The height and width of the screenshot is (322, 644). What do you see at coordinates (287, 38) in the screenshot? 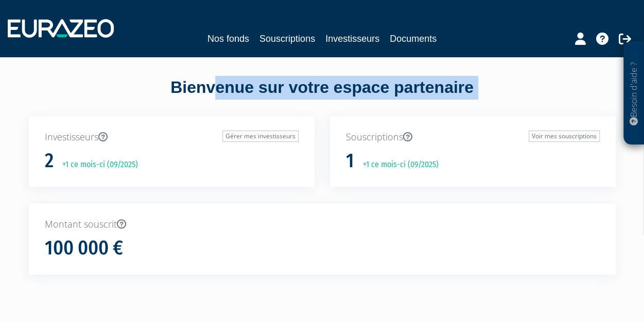
I see `a: Souscriptions` at bounding box center [287, 38].